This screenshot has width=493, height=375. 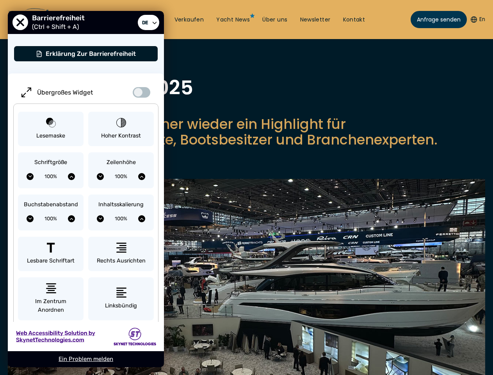 What do you see at coordinates (275, 20) in the screenshot?
I see `a: Über uns` at bounding box center [275, 20].